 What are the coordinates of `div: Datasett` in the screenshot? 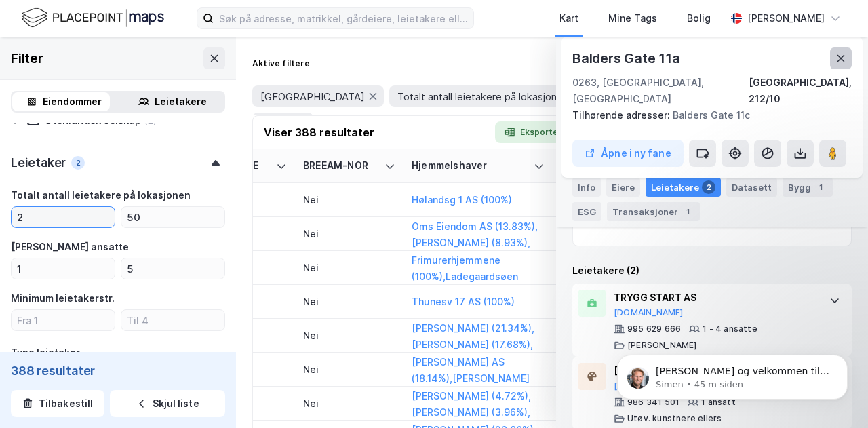 It's located at (751, 187).